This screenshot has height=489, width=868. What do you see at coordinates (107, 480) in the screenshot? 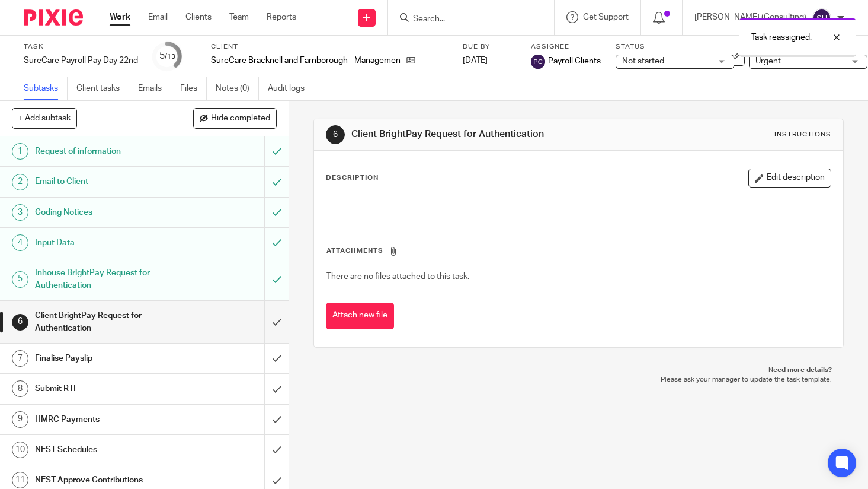
I see `h1: NEST Approve Contributions` at bounding box center [107, 480].